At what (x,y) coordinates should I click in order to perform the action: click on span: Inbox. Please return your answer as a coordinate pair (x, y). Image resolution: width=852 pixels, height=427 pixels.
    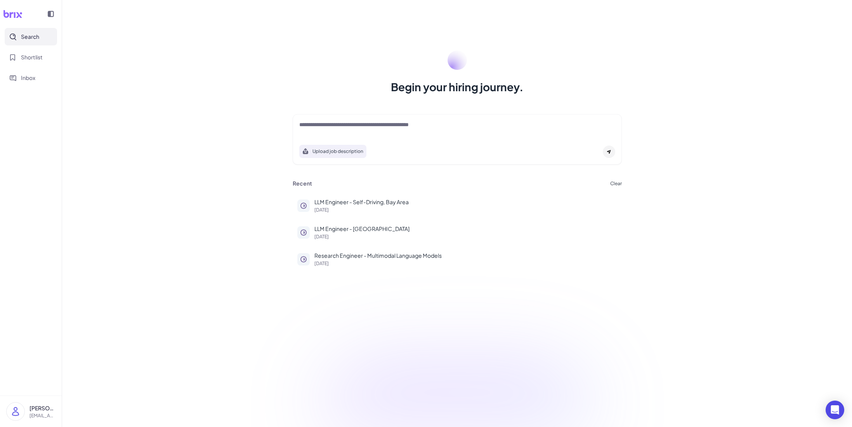
    Looking at the image, I should click on (28, 78).